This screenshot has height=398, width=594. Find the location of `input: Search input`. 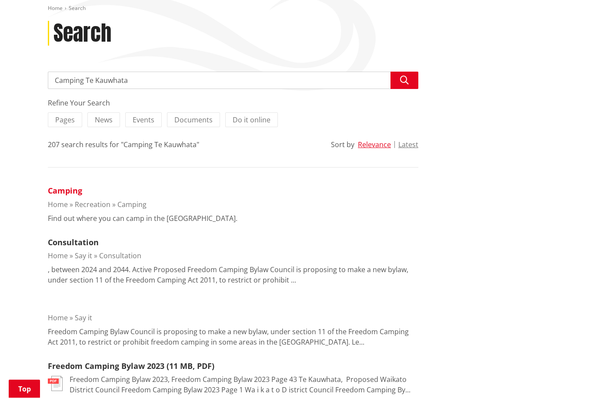

input: Search input is located at coordinates (233, 81).